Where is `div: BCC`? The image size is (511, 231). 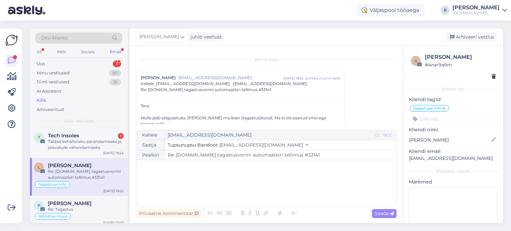
div: BCC is located at coordinates (388, 135).